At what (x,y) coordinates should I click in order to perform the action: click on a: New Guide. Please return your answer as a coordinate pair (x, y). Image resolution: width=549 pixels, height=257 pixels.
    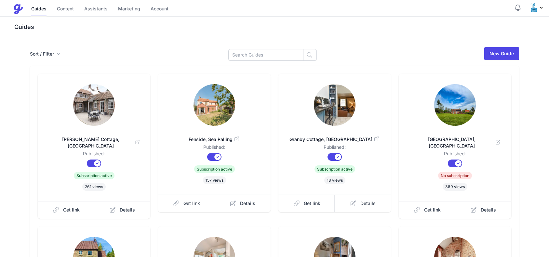
    Looking at the image, I should click on (502, 54).